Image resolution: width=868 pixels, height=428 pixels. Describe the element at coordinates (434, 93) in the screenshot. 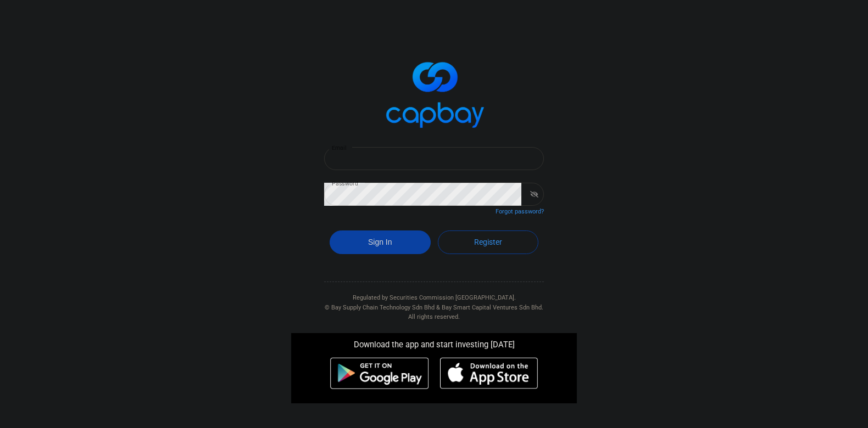

I see `img: logo` at that location.